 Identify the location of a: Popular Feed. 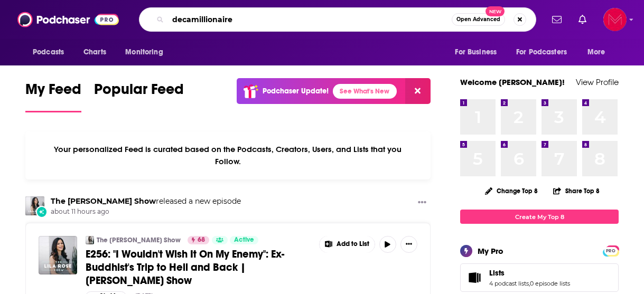
(139, 96).